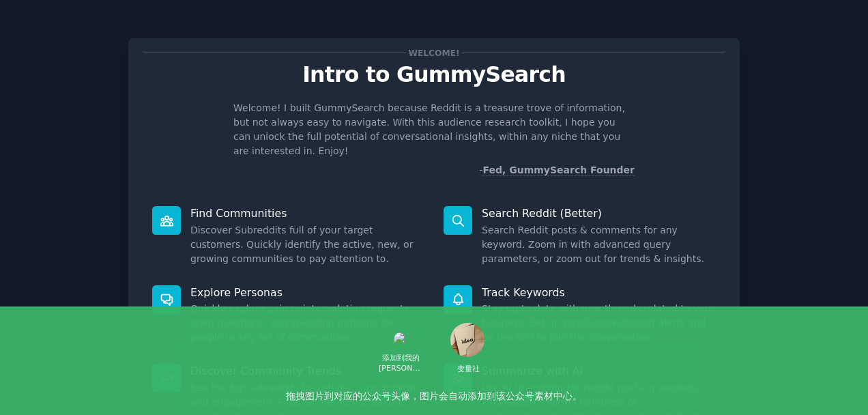 This screenshot has height=415, width=868. Describe the element at coordinates (599, 322) in the screenshot. I see `dd: Stay up to date with new threads related to your business. Set up email/slack/discord alerts and ...` at that location.